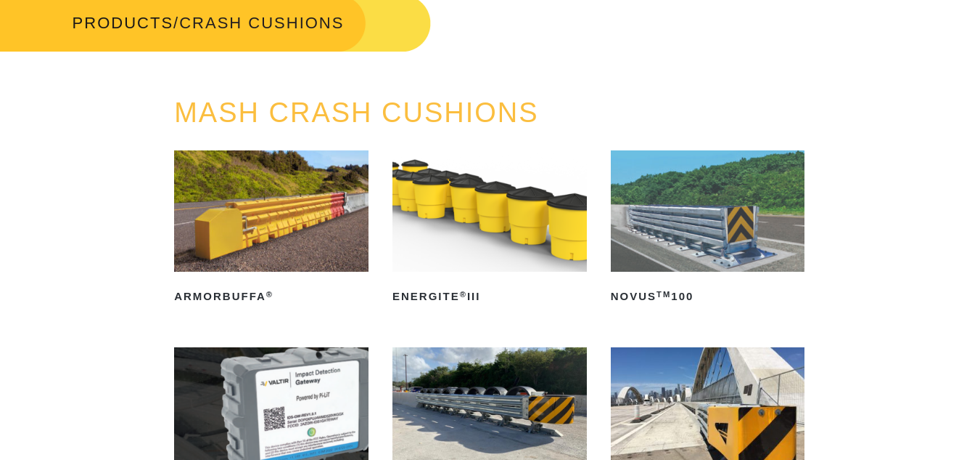 This screenshot has width=980, height=460. I want to click on h2: ENERGITE III, so click(490, 297).